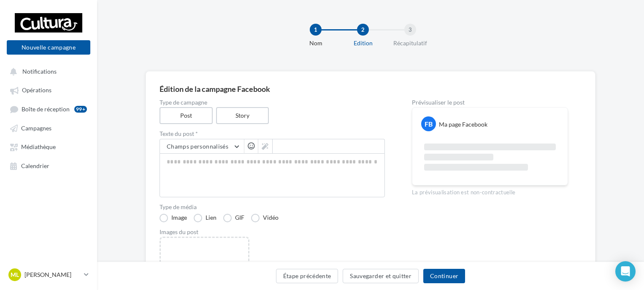  Describe the element at coordinates (316, 43) in the screenshot. I see `div: Nom` at that location.